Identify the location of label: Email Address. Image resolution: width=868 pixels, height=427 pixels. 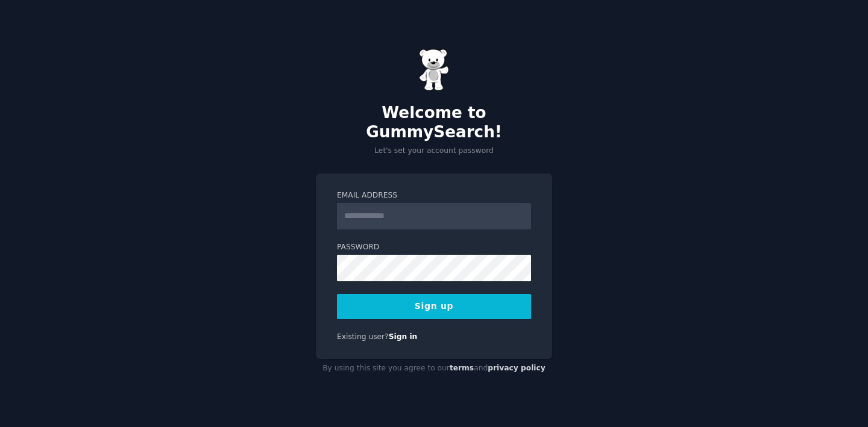
(434, 196).